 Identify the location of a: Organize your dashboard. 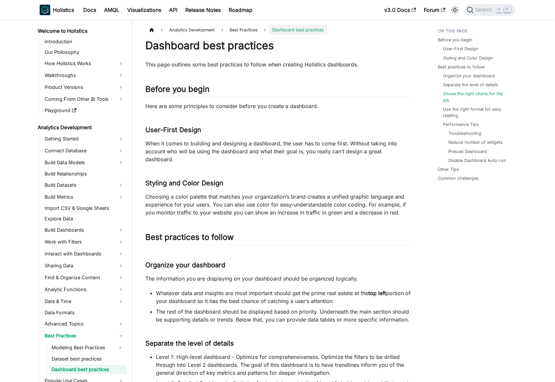
(468, 76).